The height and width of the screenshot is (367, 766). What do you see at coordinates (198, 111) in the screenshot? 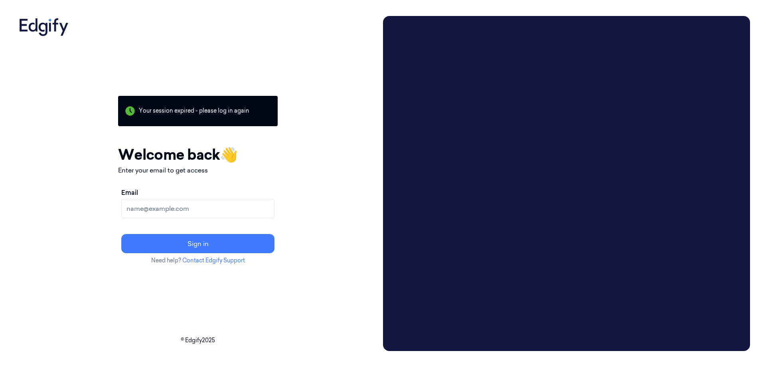
I see `div: Your session expired - please log in again` at bounding box center [198, 111].